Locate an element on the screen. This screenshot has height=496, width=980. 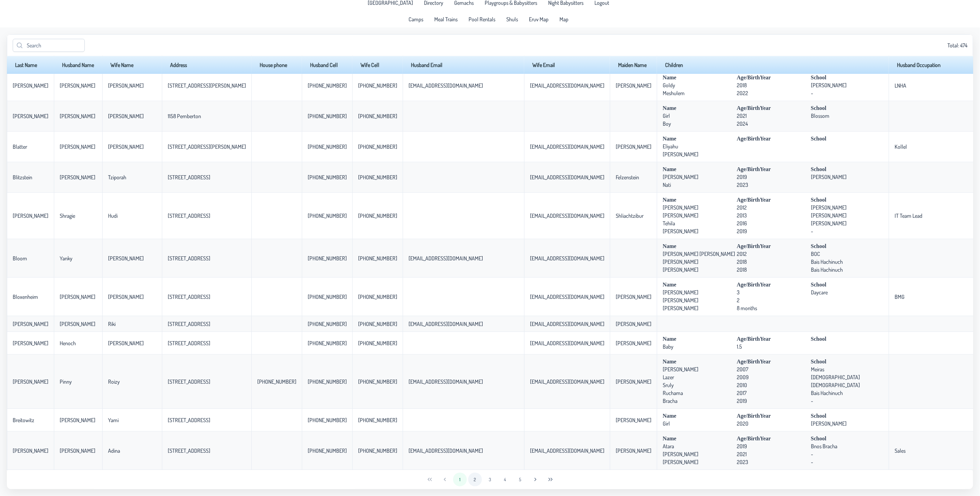
li: Camps is located at coordinates (417, 20).